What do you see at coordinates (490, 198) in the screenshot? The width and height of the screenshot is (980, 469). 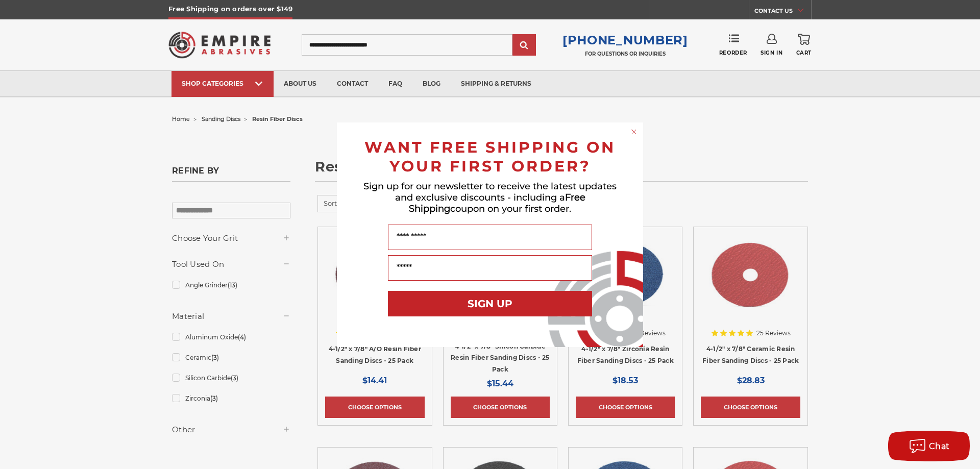 I see `span: Sign up for our newsletter to receive the latest updates and exclusive discounts - including a co...` at bounding box center [490, 198].